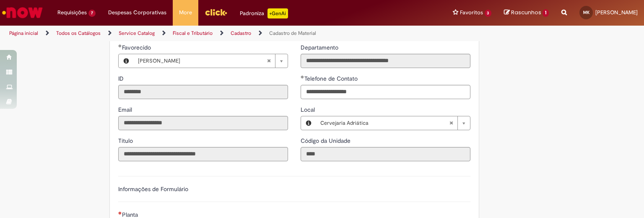  I want to click on input: Telefone de Contato, so click(385, 92).